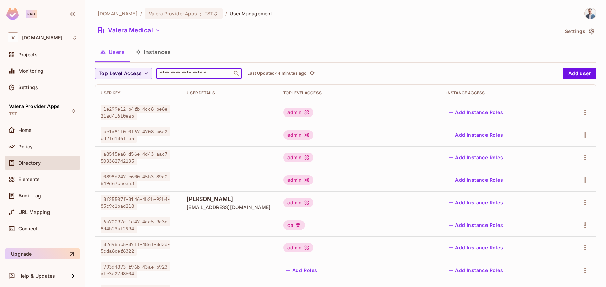  Describe the element at coordinates (136, 225) in the screenshot. I see `span: 6a70097e-1d47-4ae5-9e3c-8d4b23af2994` at that location.